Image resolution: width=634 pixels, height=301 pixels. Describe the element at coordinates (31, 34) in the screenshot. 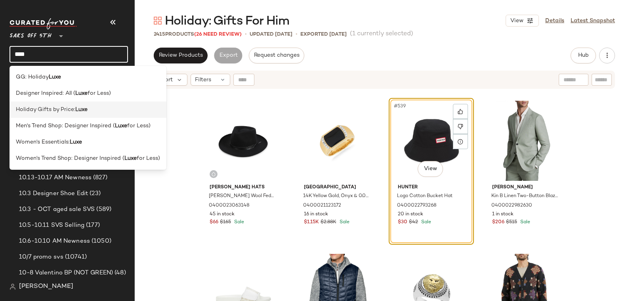

I see `span: Saks OFF 5TH` at that location.